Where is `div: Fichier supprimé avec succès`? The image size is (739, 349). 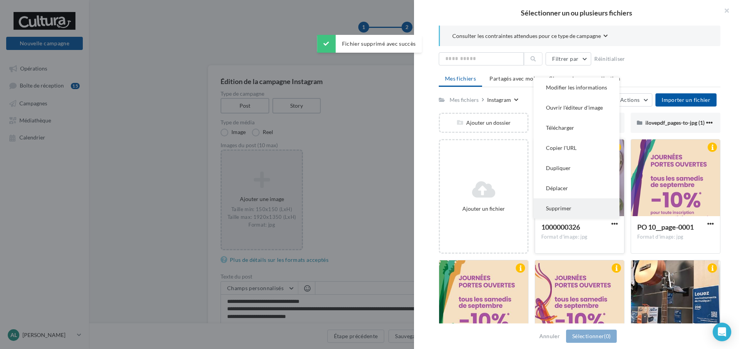 div: Fichier supprimé avec succès is located at coordinates (370, 44).